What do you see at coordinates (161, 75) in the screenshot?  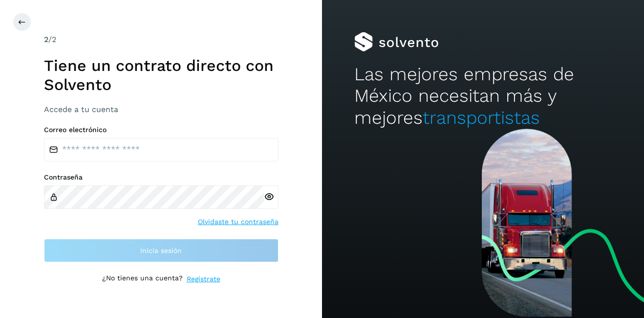 I see `h1: Tiene un contrato directo con Solvento` at bounding box center [161, 75].